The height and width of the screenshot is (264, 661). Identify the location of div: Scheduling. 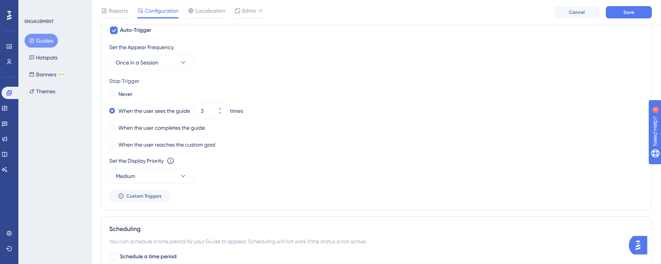
(377, 229).